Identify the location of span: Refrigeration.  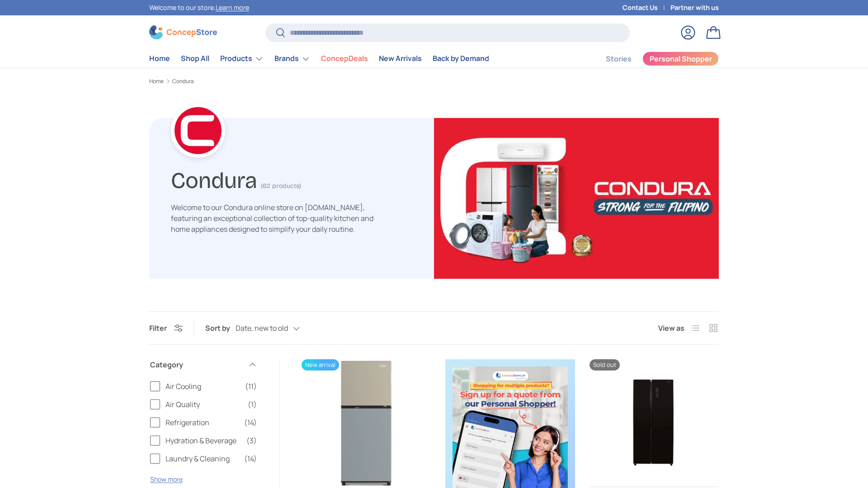
(202, 423).